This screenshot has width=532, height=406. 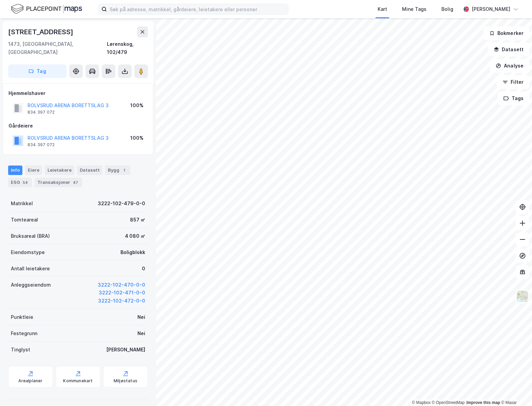 I want to click on div: Eiere, so click(x=33, y=170).